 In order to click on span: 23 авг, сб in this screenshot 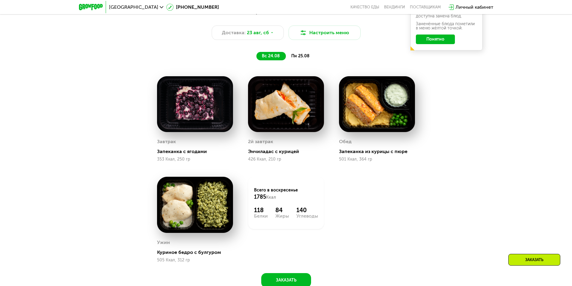, I will do `click(258, 33)`.